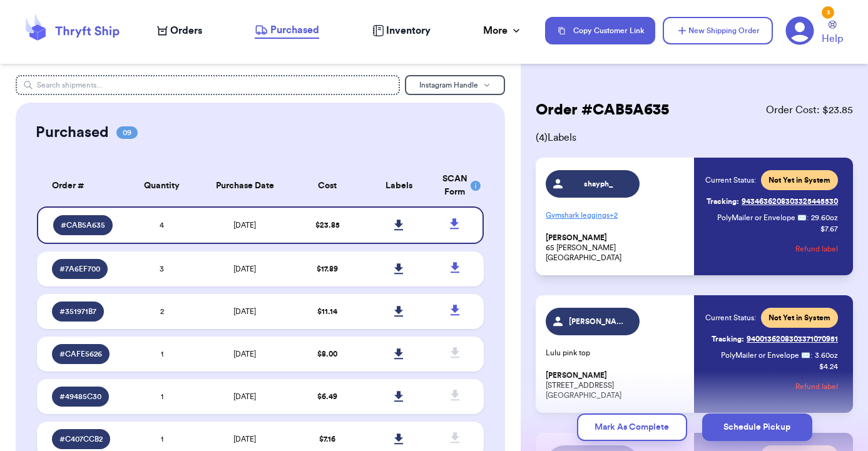  Describe the element at coordinates (824, 217) in the screenshot. I see `span: 29.60 oz` at that location.